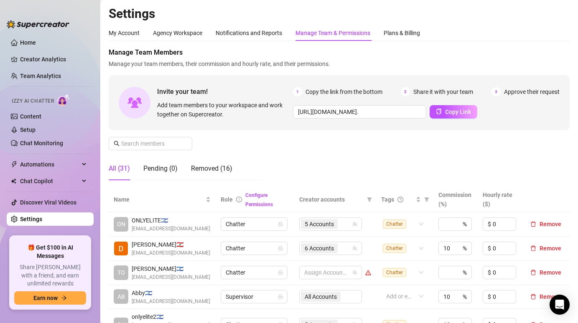 The height and width of the screenshot is (323, 578). Describe the element at coordinates (532, 92) in the screenshot. I see `span: Approve their request` at that location.